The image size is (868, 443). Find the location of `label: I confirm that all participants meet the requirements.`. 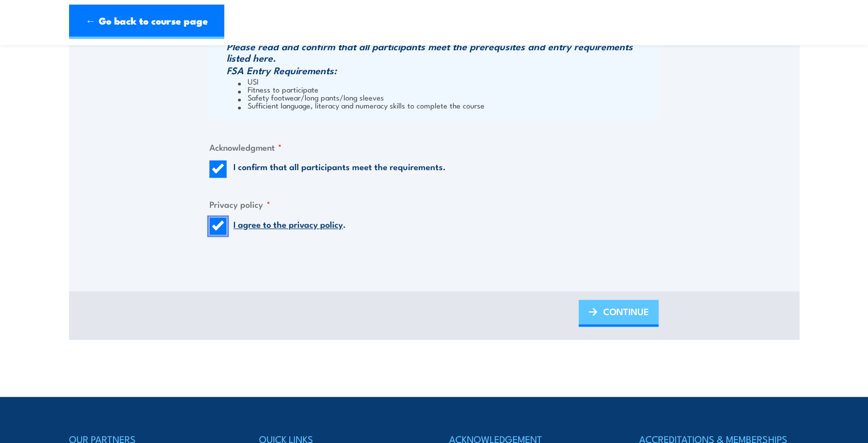

label: I confirm that all participants meet the requirements. is located at coordinates (339, 169).